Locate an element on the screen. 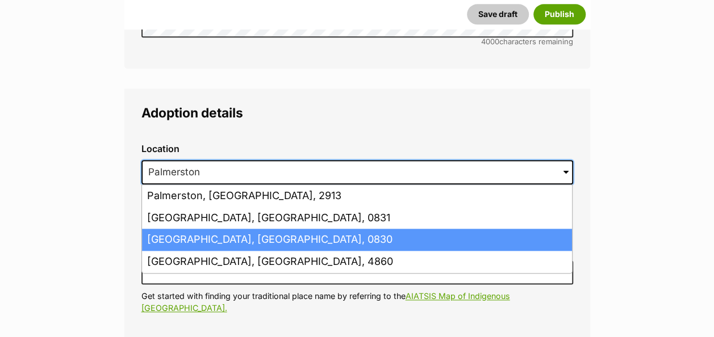 The height and width of the screenshot is (337, 714). span: 4000 is located at coordinates (490, 41).